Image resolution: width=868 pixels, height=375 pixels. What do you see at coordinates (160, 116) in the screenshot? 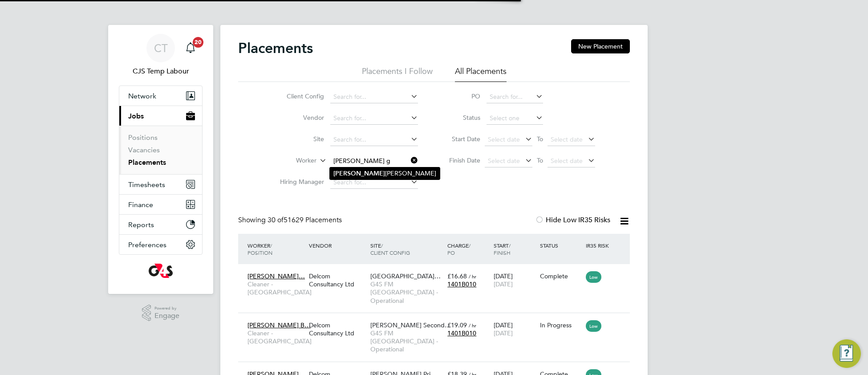
I see `button: Jobs` at bounding box center [160, 116].